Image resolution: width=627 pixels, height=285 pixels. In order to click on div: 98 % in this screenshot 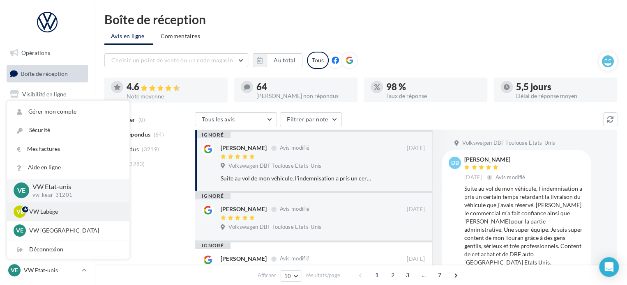, I will do `click(433, 87)`.